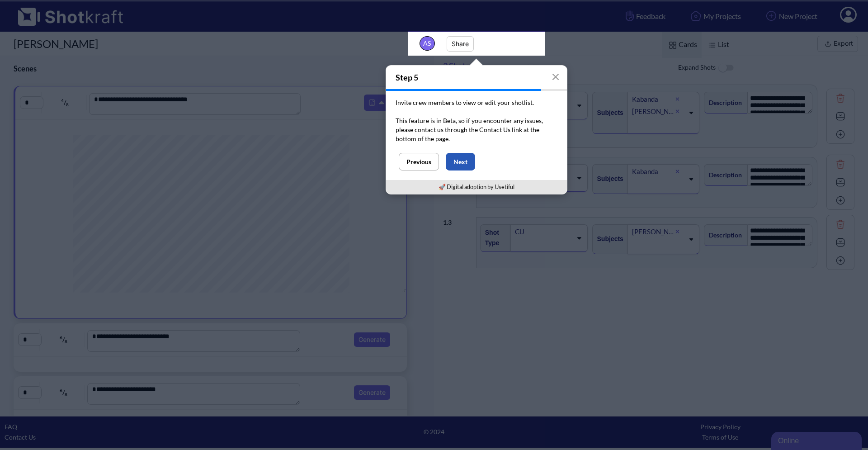  Describe the element at coordinates (460, 44) in the screenshot. I see `button: Share` at that location.